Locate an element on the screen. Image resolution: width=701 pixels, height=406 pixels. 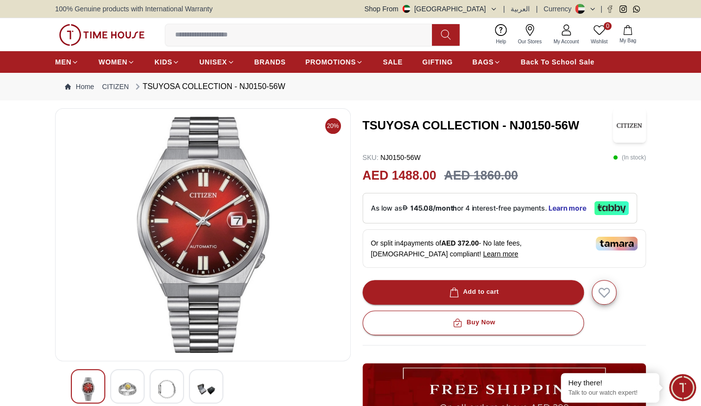
span: PROMOTIONS is located at coordinates (330, 62).